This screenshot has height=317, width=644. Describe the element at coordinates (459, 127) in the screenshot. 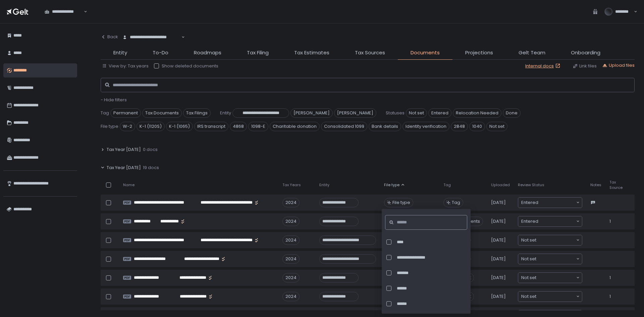

I see `span: 2848` at that location.